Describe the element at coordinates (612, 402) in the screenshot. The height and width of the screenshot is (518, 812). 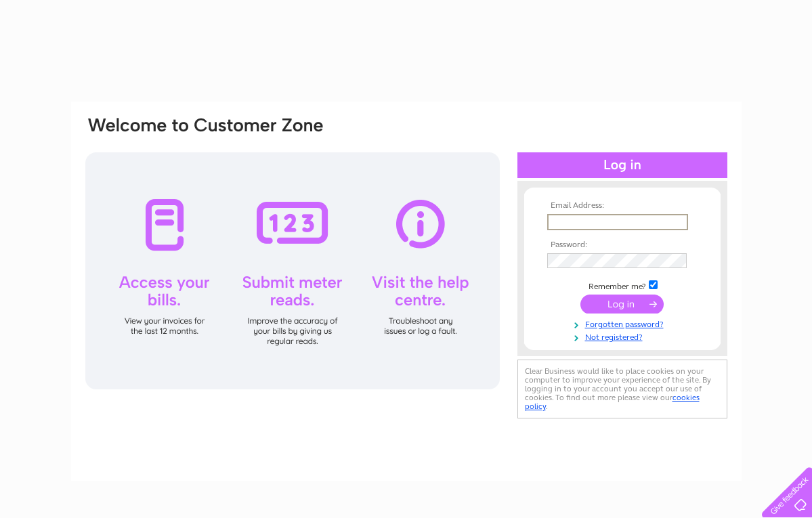
I see `a: cookies policy` at that location.